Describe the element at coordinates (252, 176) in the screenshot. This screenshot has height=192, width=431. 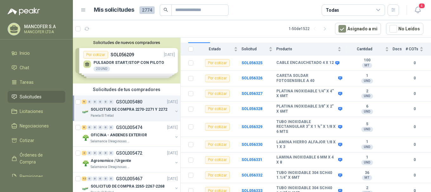
I see `b: SOL056332` at that location.